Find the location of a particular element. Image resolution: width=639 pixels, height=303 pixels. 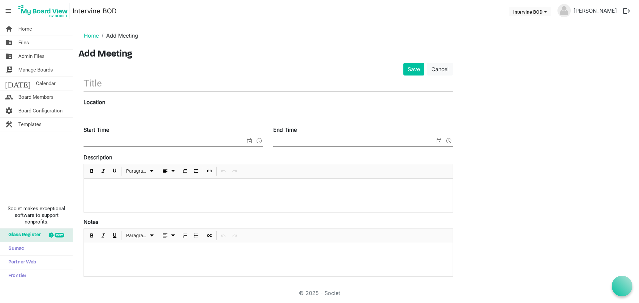

a: Cancel is located at coordinates (440, 69).